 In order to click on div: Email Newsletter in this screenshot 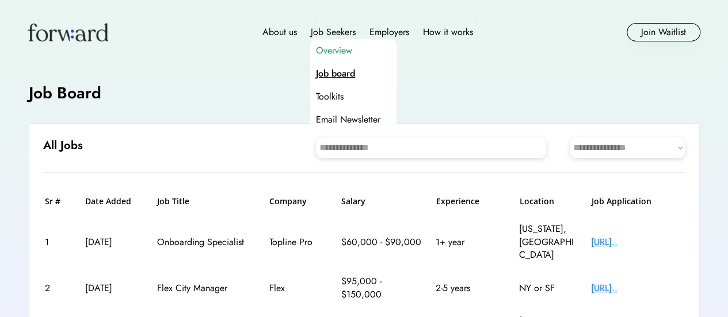, I will do `click(348, 120)`.